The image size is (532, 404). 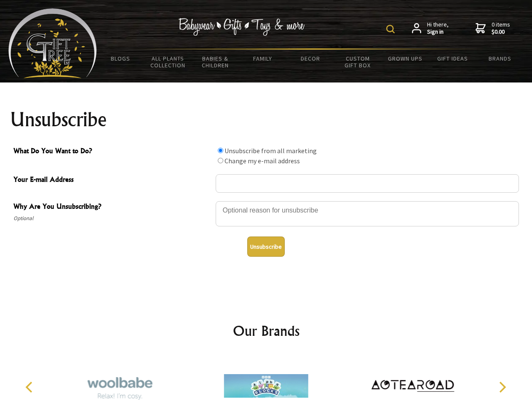 I want to click on a: 0 items$0.00, so click(x=493, y=28).